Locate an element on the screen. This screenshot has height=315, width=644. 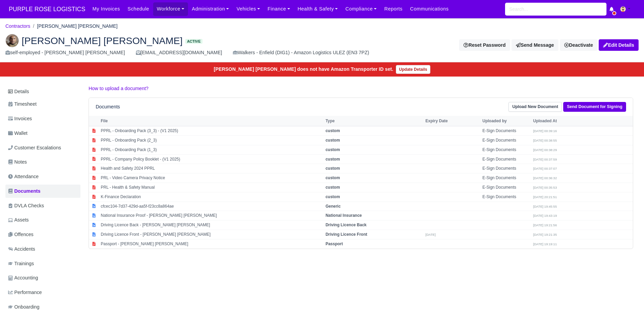
a: Vehicles is located at coordinates (248, 9).